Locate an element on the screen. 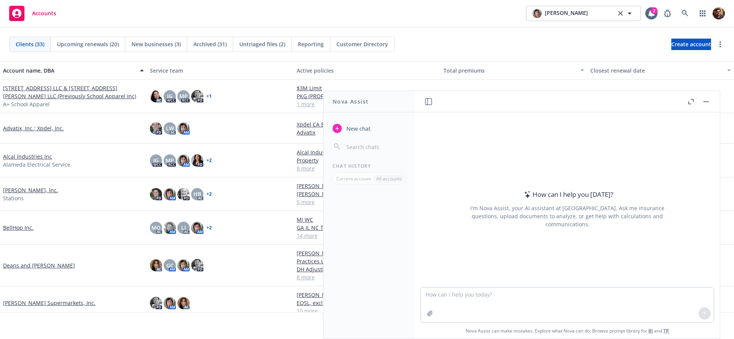 The image size is (734, 339). a: Create account is located at coordinates (691, 44).